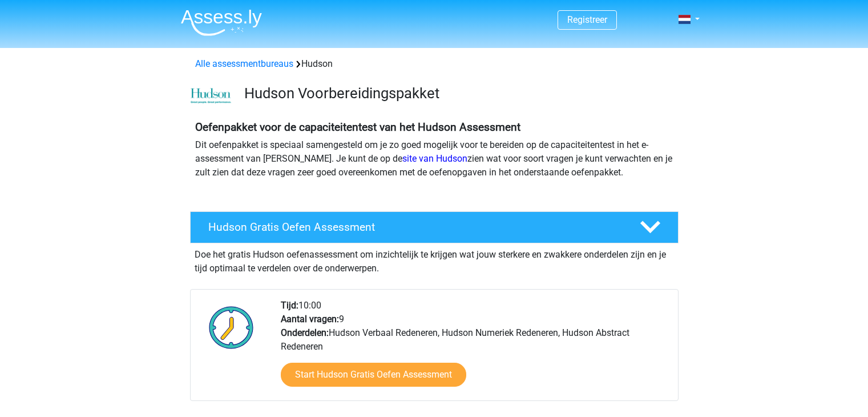  What do you see at coordinates (434, 259) in the screenshot?
I see `div: Doe het gratis Hudson oefenassessment om inzichtelijk te krijgen wat jouw sterkere en zwakkere on...` at bounding box center [434, 259].